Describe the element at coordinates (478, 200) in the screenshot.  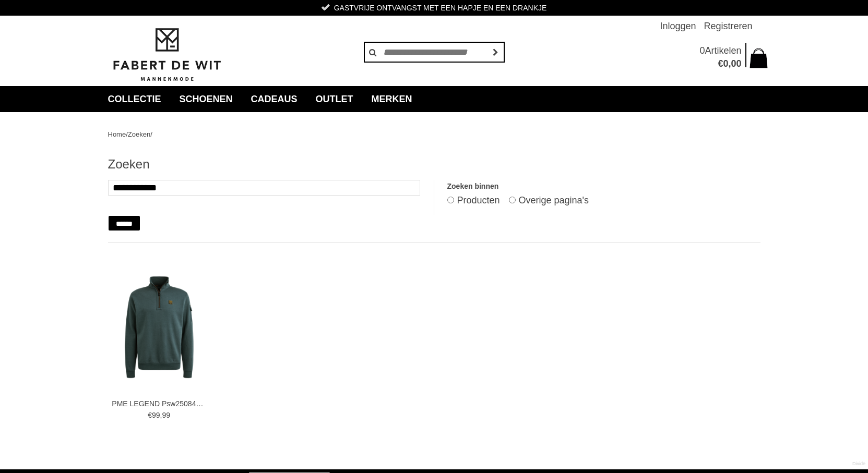
I see `label: Producten` at that location.